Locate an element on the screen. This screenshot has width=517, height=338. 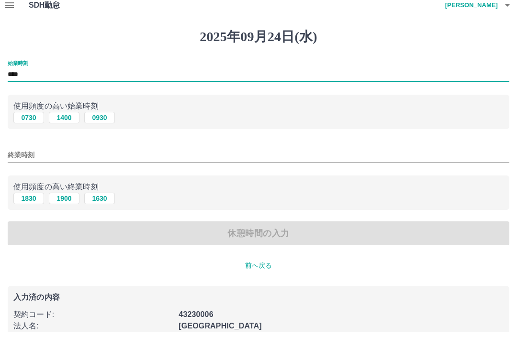
button: 0930 is located at coordinates (100, 124).